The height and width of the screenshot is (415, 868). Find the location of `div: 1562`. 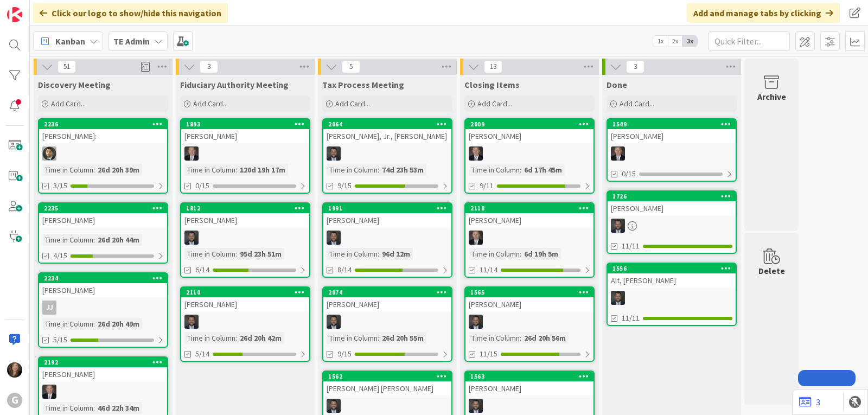

div: 1562 is located at coordinates (390, 377).